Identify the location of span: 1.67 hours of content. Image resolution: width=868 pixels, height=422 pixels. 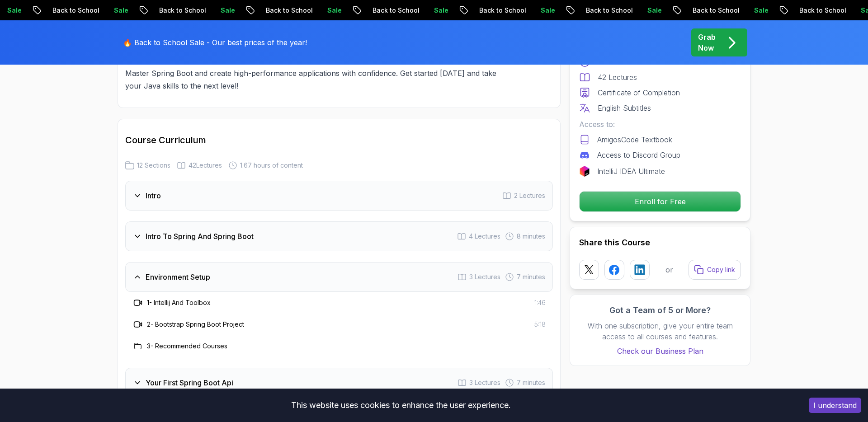
(271, 165).